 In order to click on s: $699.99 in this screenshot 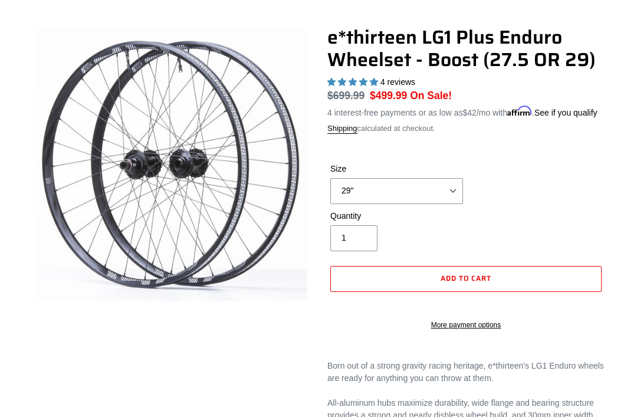, I will do `click(346, 96)`.